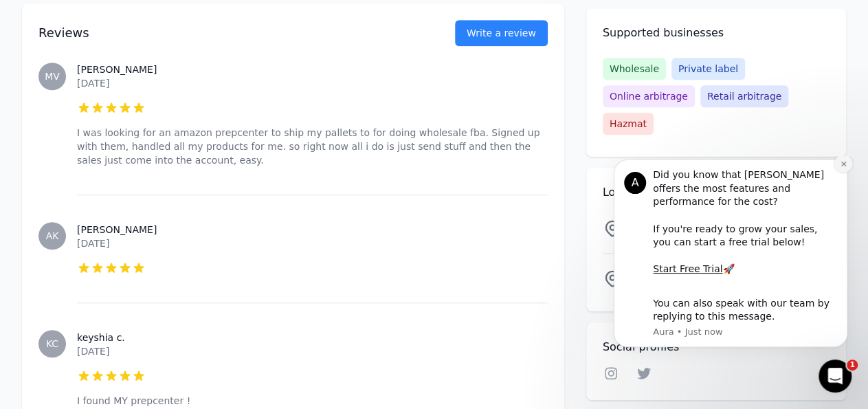  What do you see at coordinates (501, 33) in the screenshot?
I see `a: Write a review` at bounding box center [501, 33].